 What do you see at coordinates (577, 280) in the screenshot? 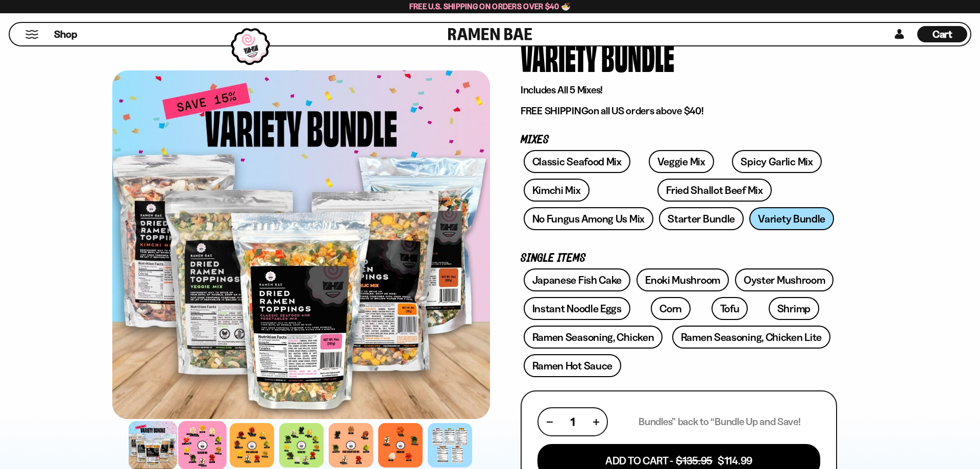
I see `a: Japanese Fish Cake` at bounding box center [577, 280].